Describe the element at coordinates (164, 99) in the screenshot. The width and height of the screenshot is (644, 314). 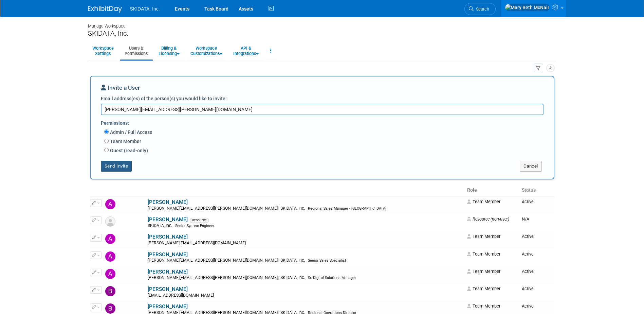
I see `label: Email address(es) of the person(s) you would like to invite:` at that location.